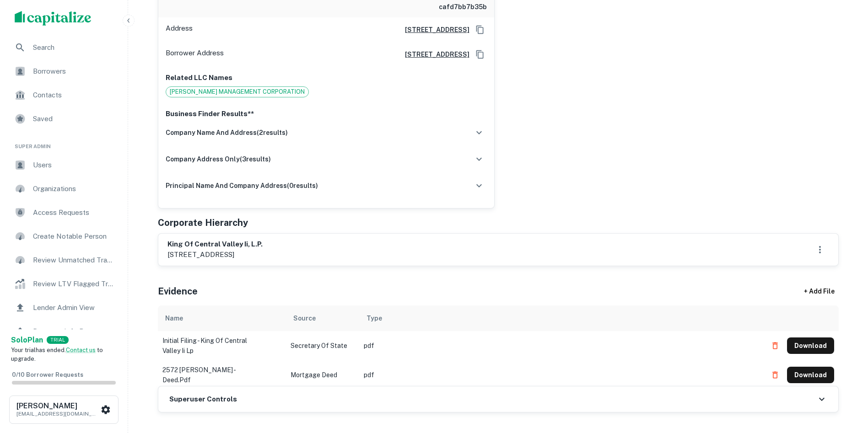 This screenshot has width=868, height=433. I want to click on h6: principal name and company address ( 0 results), so click(242, 186).